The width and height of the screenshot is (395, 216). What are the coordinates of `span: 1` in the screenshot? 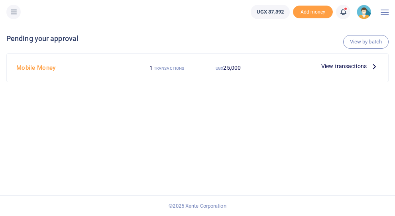 It's located at (151, 68).